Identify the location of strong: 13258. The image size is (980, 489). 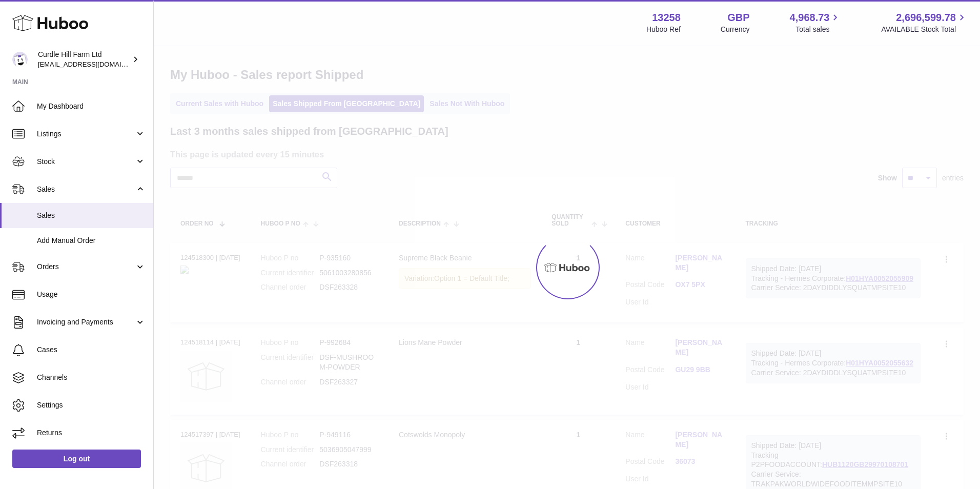
(666, 18).